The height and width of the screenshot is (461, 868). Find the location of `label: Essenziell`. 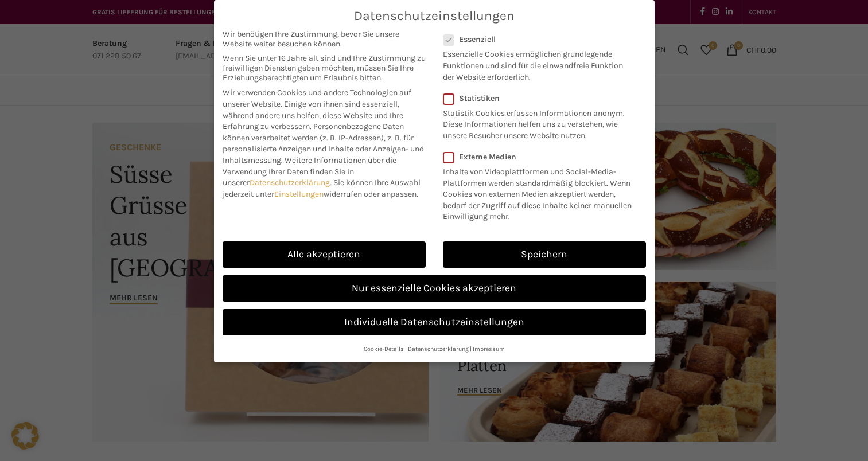

label: Essenziell is located at coordinates (537, 39).